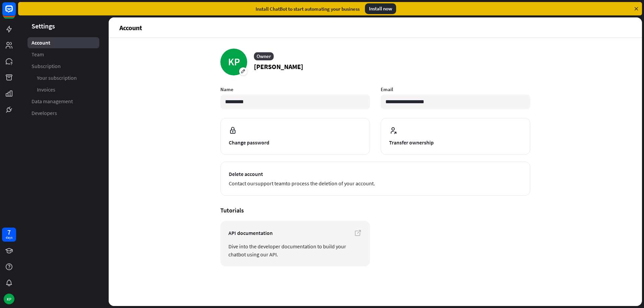 This screenshot has height=308, width=644. I want to click on button: Open LiveChat chat widget, so click(15, 13).